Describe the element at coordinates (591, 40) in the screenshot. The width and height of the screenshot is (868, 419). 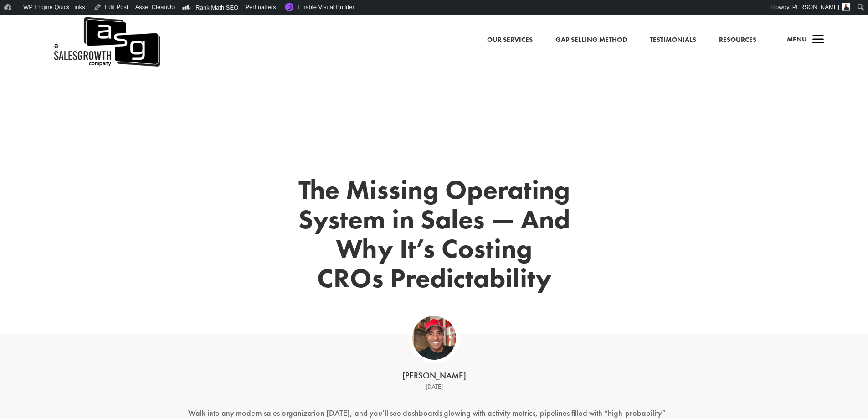
I see `a: Gap Selling Method` at that location.